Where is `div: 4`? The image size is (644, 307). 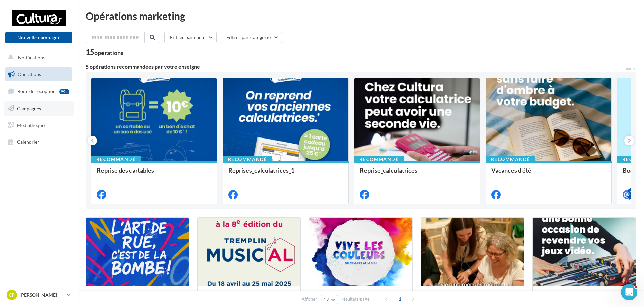 div: 4 is located at coordinates (632, 191).